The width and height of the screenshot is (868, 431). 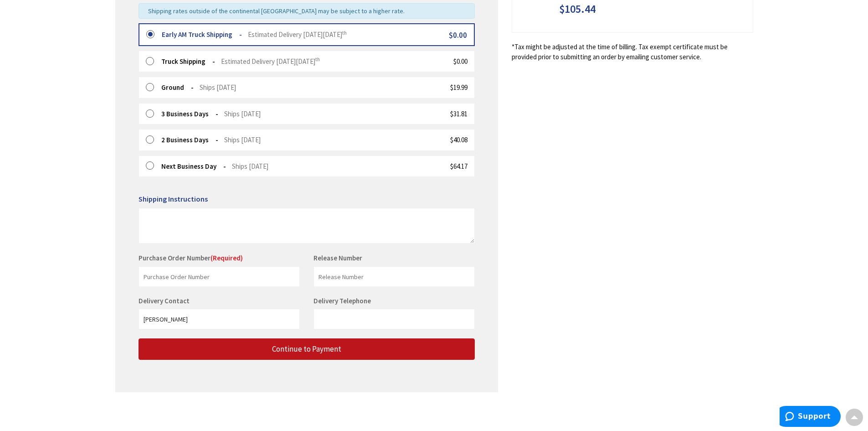 What do you see at coordinates (173, 199) in the screenshot?
I see `span: Shipping Instructions` at bounding box center [173, 199].